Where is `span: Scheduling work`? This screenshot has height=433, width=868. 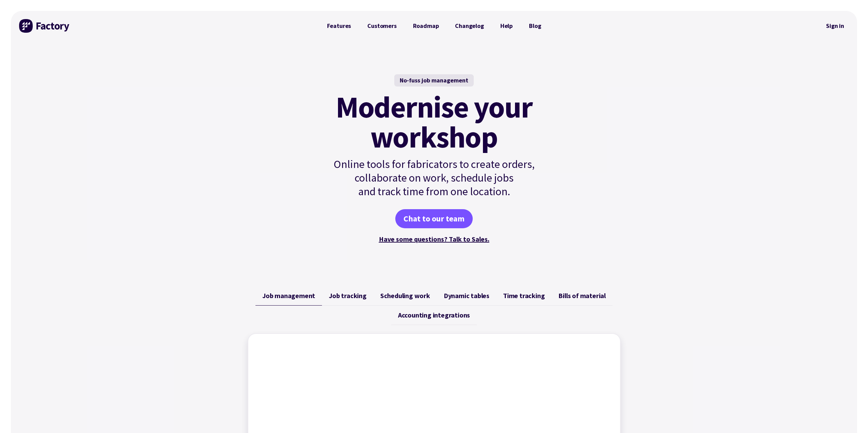
span: Scheduling work is located at coordinates (405, 296).